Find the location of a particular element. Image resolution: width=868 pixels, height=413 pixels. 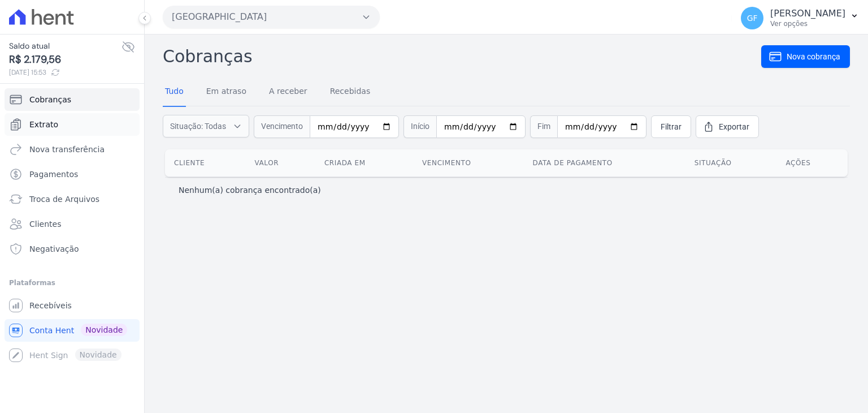

a: Negativação is located at coordinates (72, 249).